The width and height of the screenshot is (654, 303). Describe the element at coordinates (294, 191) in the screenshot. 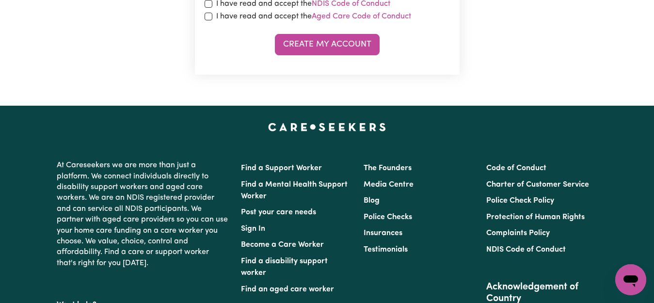

I see `a: Find a Mental Health Support Worker` at that location.